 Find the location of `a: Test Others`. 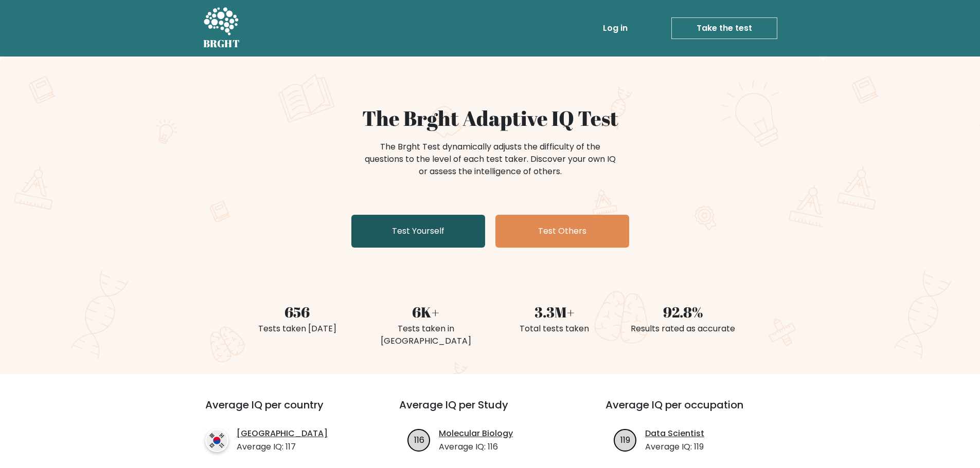

a: Test Others is located at coordinates (563, 231).